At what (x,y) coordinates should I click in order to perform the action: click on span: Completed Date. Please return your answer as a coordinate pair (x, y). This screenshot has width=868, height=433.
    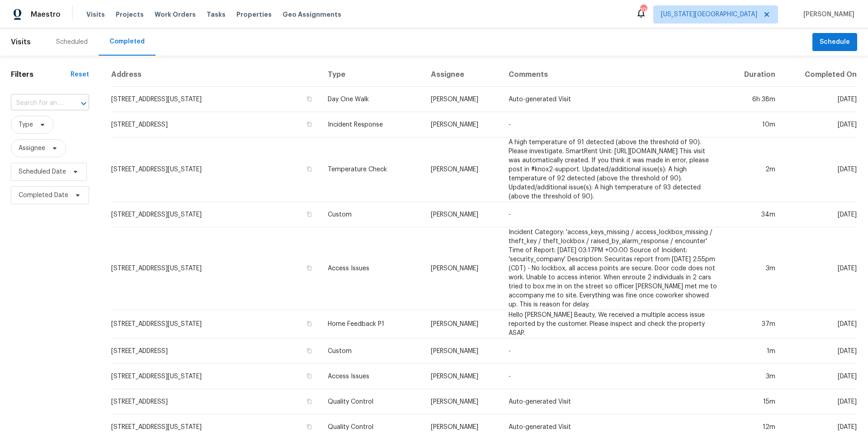
    Looking at the image, I should click on (44, 195).